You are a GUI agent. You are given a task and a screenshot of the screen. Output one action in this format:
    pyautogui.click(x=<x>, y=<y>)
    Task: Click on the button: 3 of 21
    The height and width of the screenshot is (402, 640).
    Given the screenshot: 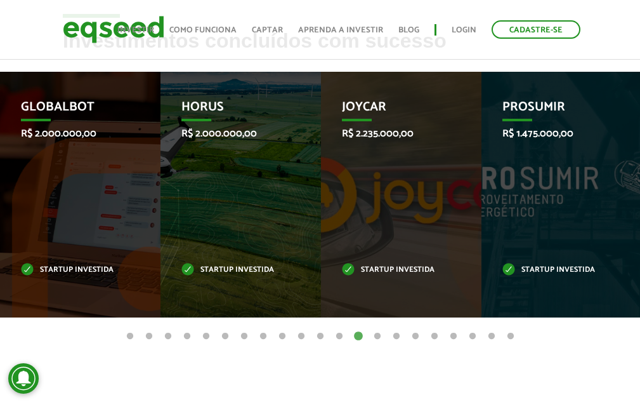 What is the action you would take?
    pyautogui.click(x=168, y=336)
    